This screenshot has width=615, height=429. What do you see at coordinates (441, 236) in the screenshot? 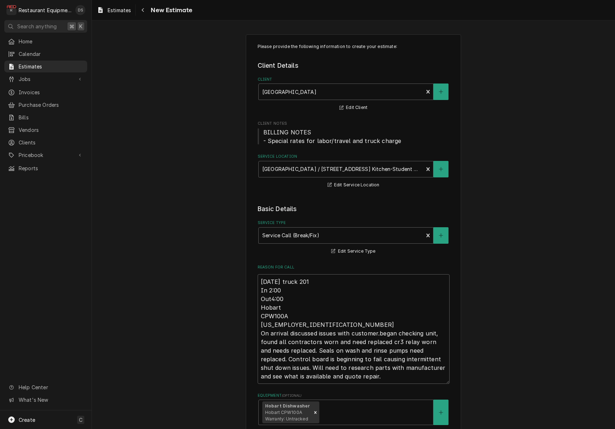
I see `button: Create New Service` at bounding box center [441, 236].